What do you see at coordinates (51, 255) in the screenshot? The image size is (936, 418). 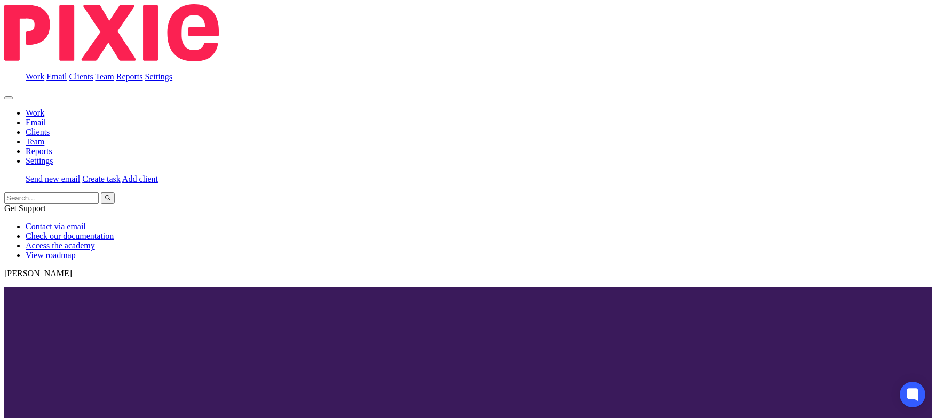 I see `span: View roadmap` at bounding box center [51, 255].